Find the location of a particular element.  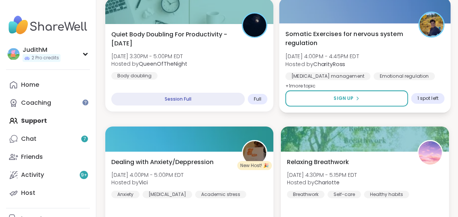

b: Vici is located at coordinates (143, 183).